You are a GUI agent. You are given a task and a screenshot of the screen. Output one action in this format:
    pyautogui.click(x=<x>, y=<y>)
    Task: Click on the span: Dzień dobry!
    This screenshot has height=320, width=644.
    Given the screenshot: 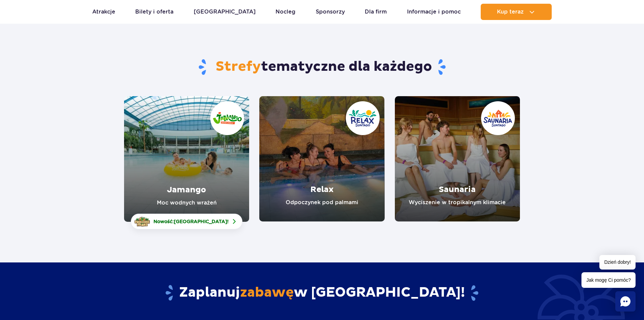 What is the action you would take?
    pyautogui.click(x=617, y=262)
    